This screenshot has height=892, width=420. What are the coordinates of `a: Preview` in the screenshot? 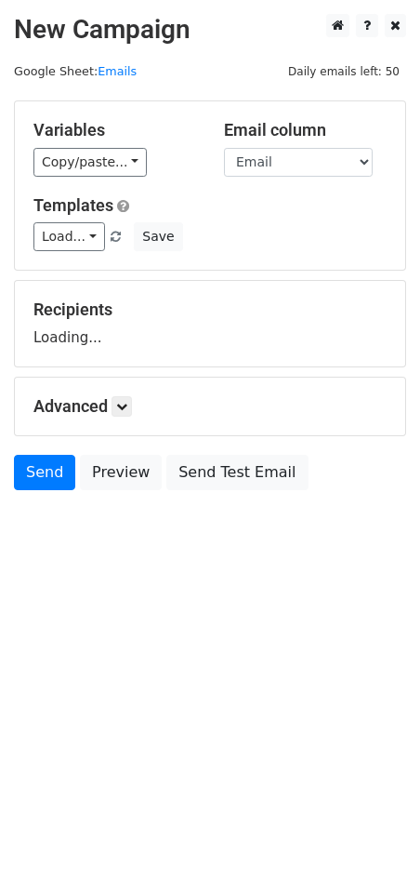 It's located at (121, 472).